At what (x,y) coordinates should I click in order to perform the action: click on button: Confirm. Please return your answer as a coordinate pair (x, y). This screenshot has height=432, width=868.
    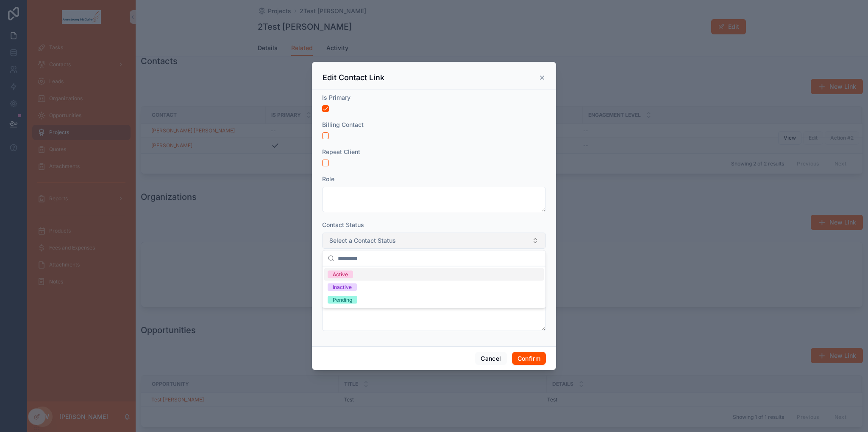
    Looking at the image, I should click on (529, 359).